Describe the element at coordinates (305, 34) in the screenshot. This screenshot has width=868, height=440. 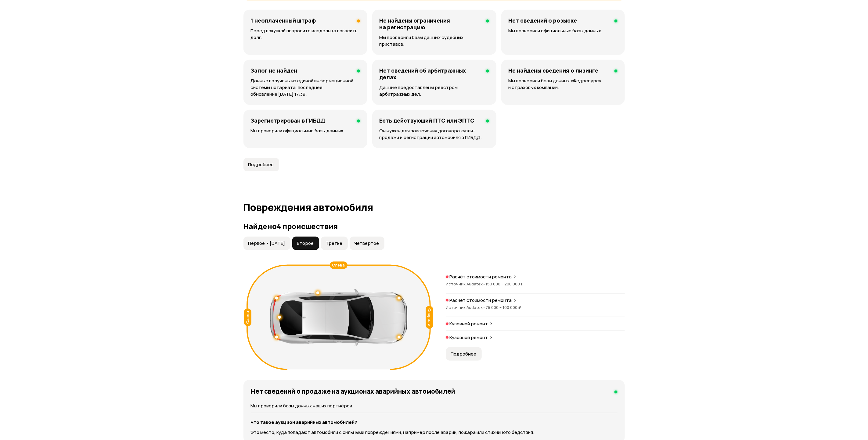
I see `p: Перед покупкой попросите владельца погасить долг.` at that location.